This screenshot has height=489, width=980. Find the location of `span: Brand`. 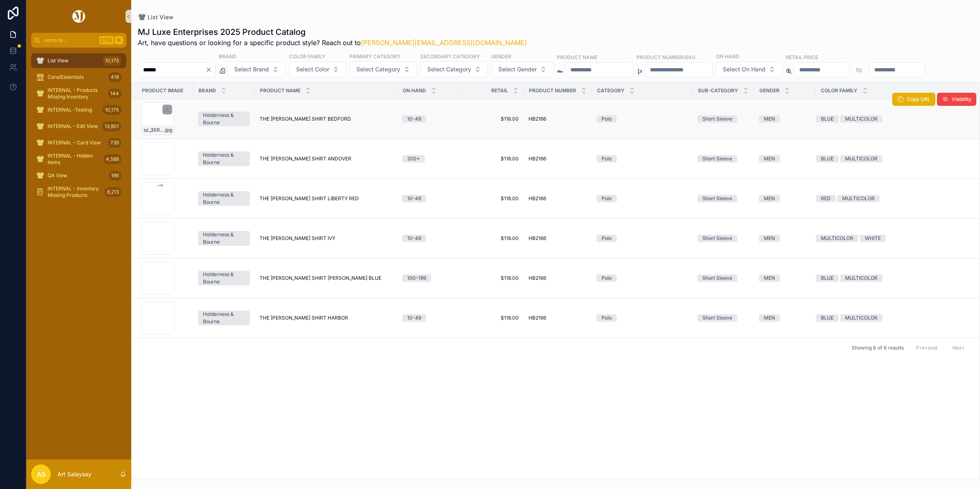

span: Brand is located at coordinates (207, 91).